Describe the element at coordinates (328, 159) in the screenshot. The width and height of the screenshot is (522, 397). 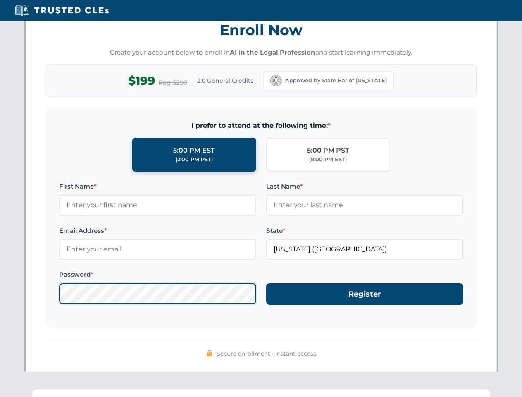
I see `div: (8:00 PM EST)` at that location.